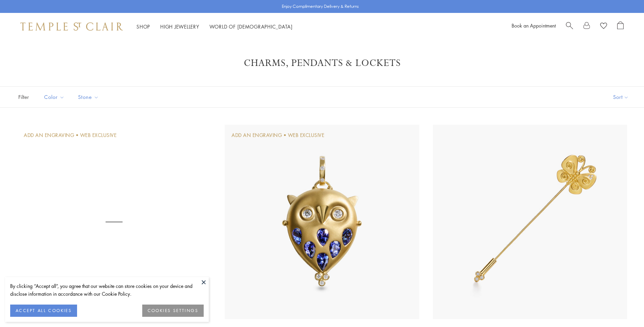  I want to click on button: Color, so click(55, 97).